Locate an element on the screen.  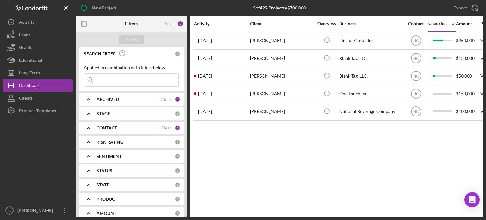
button: Loans is located at coordinates (38, 35).